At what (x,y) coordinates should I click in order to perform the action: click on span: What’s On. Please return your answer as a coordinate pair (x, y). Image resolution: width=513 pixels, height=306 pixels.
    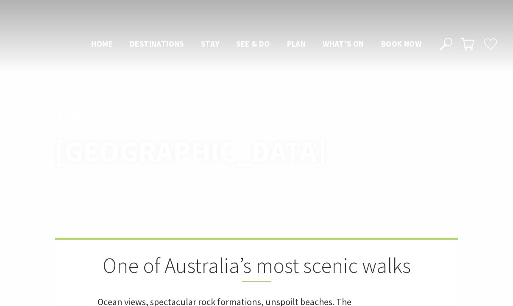
    Looking at the image, I should click on (344, 44).